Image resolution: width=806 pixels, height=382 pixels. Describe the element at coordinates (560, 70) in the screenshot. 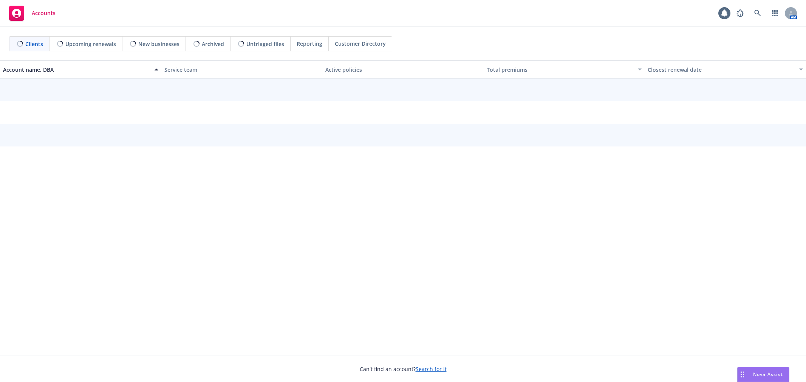

I see `div: Total premiums` at that location.